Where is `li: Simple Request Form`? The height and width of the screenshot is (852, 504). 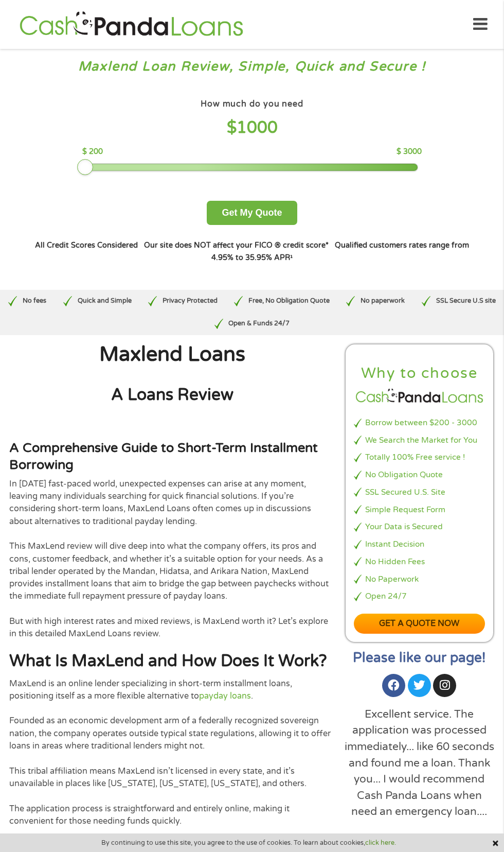
li: Simple Request Form is located at coordinates (419, 510).